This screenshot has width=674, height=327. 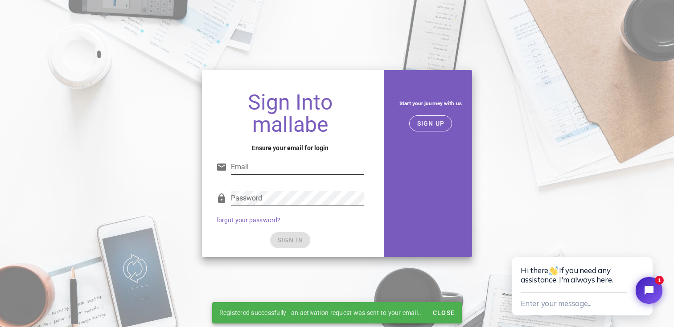 What do you see at coordinates (290, 148) in the screenshot?
I see `h4: Ensure your email for login` at bounding box center [290, 148].